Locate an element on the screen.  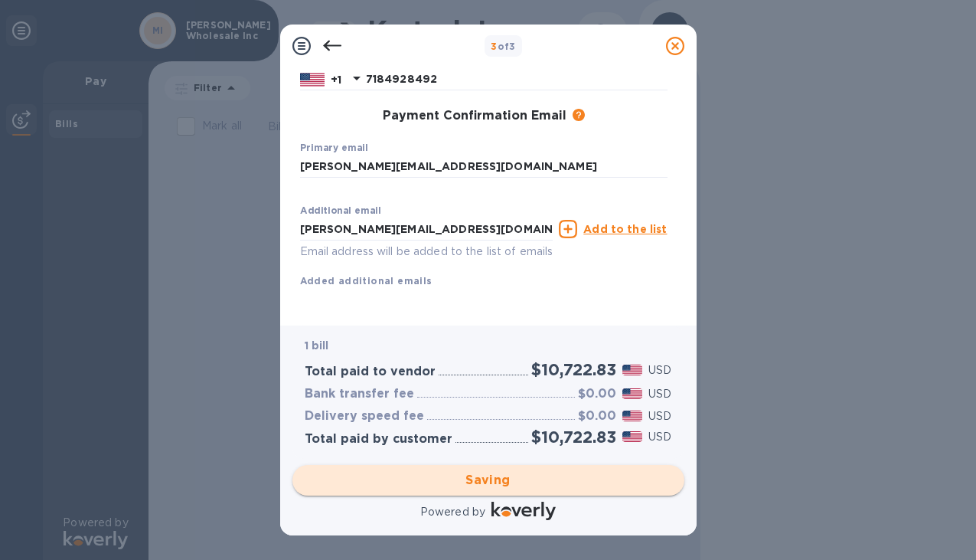
span: 3 is located at coordinates (494, 46).